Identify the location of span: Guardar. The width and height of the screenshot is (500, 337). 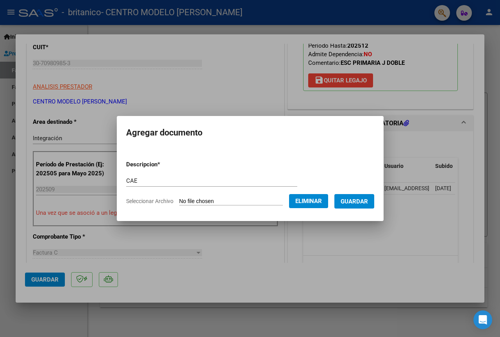
(354, 201).